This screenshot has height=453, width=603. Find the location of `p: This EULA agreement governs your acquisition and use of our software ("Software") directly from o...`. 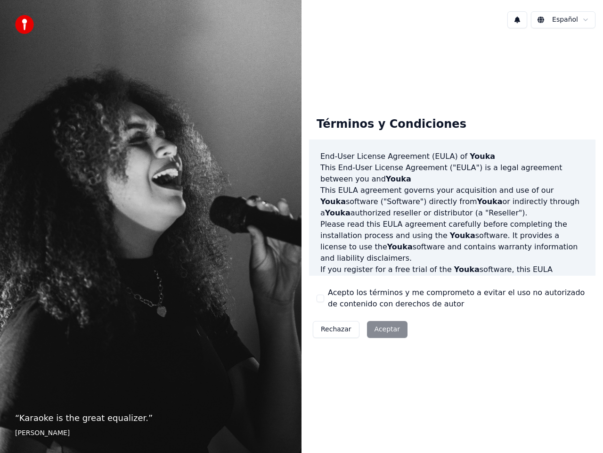

p: This EULA agreement governs your acquisition and use of our software ("Software") directly from o... is located at coordinates (453, 202).